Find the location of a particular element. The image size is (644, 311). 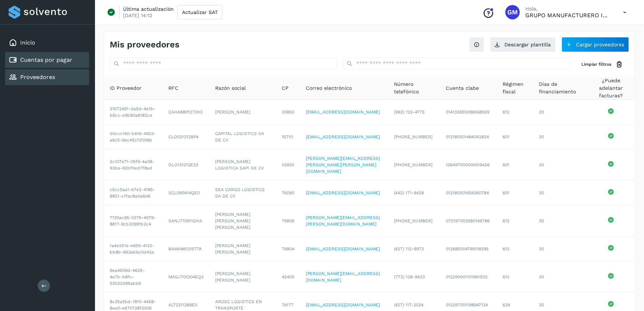

span: Régimen fiscal is located at coordinates (514, 88).